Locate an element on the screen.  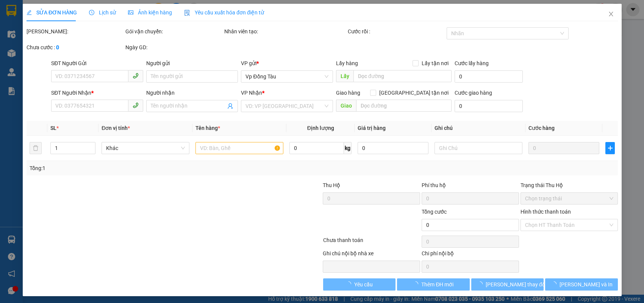
div: Ngày GD: is located at coordinates (174, 47).